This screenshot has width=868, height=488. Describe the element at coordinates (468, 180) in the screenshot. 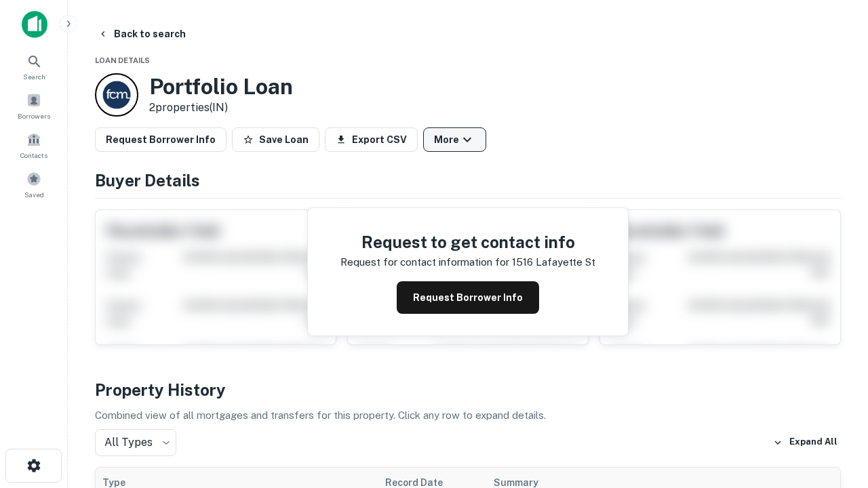

I see `h4: Buyer Details` at that location.